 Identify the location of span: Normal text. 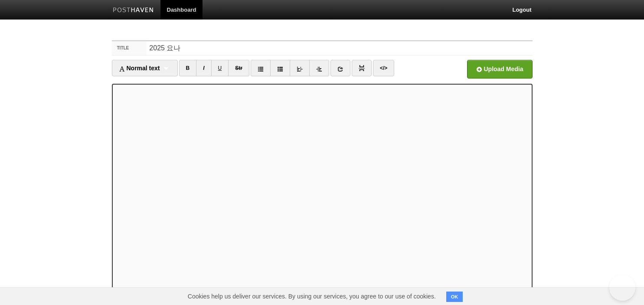
(140, 68).